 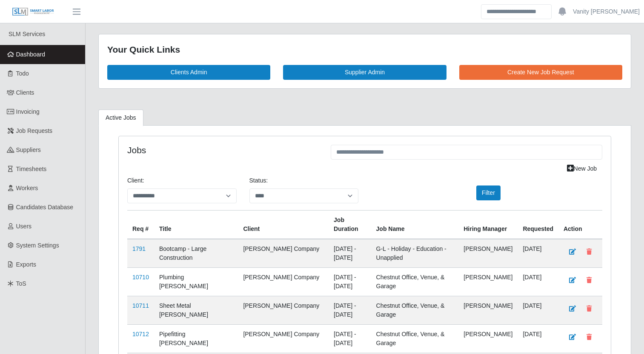 I want to click on td: G-L - Holiday - Education - Unapplied, so click(x=415, y=253).